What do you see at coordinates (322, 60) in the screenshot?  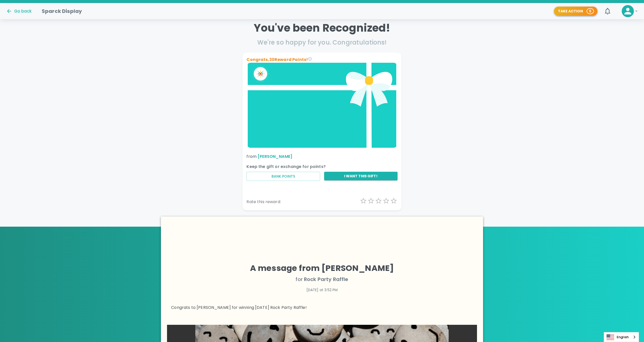 I see `p: Congrats, 30 Reward Points!` at bounding box center [322, 60].